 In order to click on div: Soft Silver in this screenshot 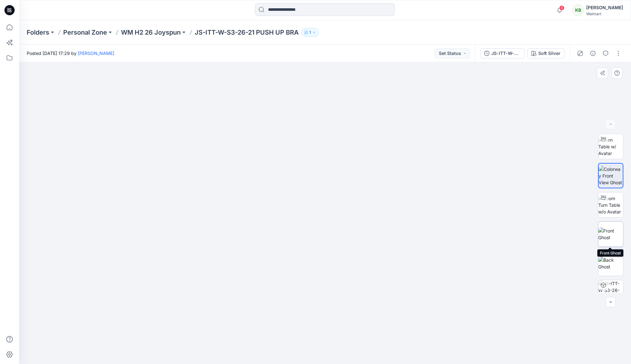, I will do `click(550, 54)`.